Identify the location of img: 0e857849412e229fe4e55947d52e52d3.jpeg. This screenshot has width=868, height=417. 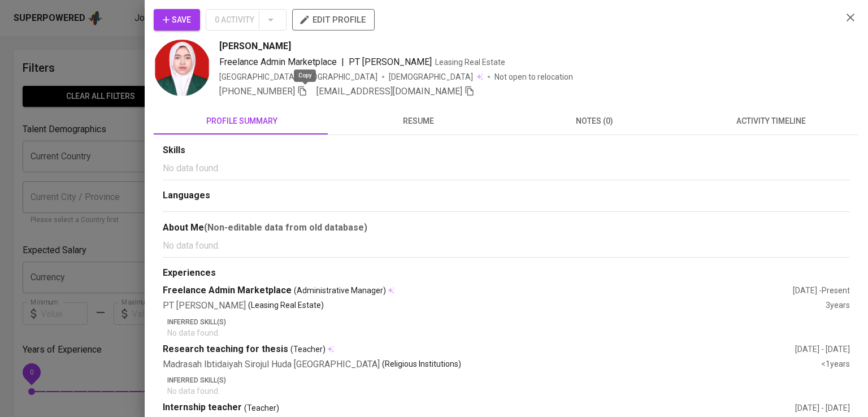
(182, 68).